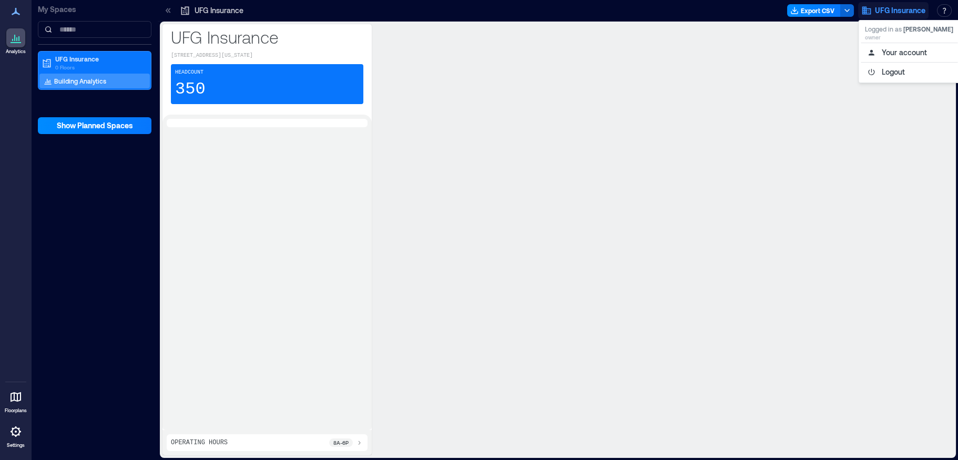 This screenshot has height=460, width=958. I want to click on a: Settings, so click(16, 435).